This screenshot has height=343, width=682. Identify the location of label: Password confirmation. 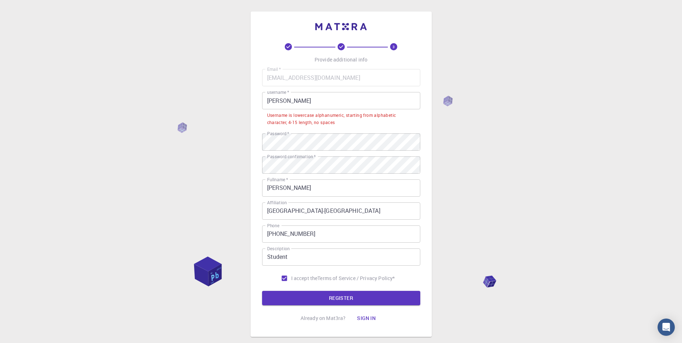
(291, 156).